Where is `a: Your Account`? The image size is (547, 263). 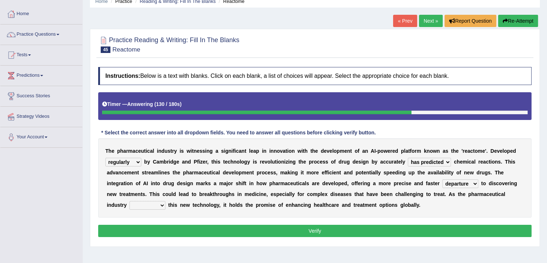
a: Your Account is located at coordinates (41, 136).